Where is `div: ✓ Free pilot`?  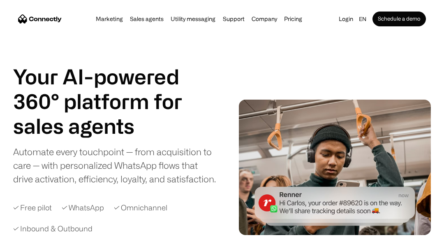
div: ✓ Free pilot is located at coordinates (32, 207).